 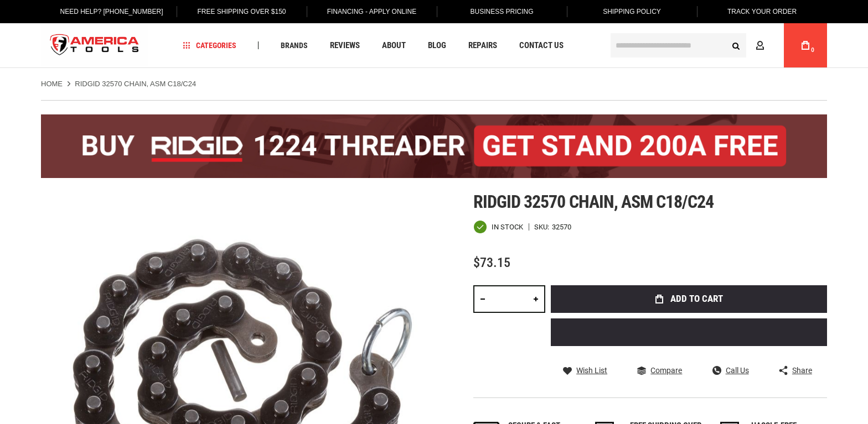 I want to click on a: Brands, so click(x=294, y=45).